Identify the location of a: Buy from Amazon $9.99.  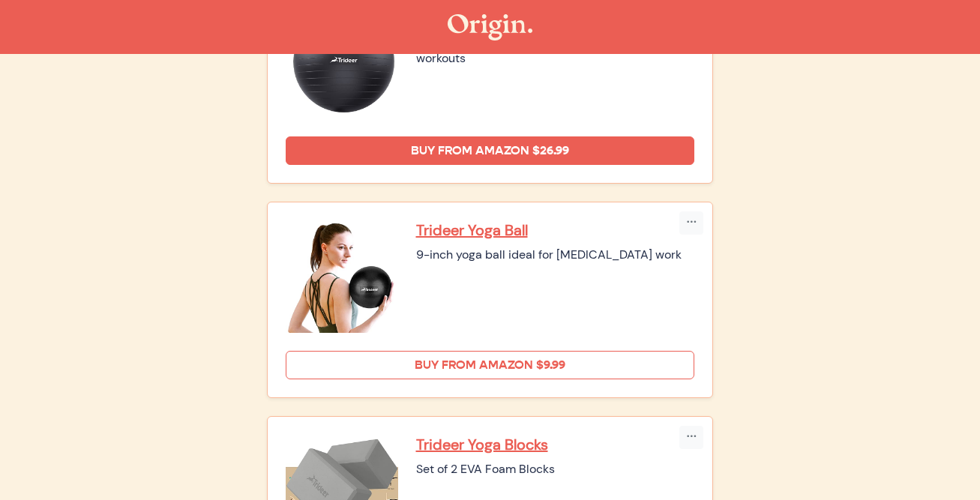
(491, 365).